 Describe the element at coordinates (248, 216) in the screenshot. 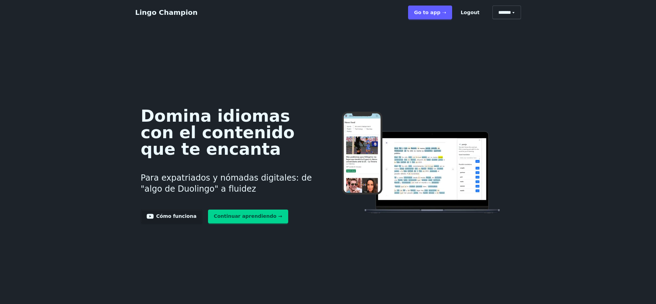

I see `a: Continuar aprendiendo →` at that location.